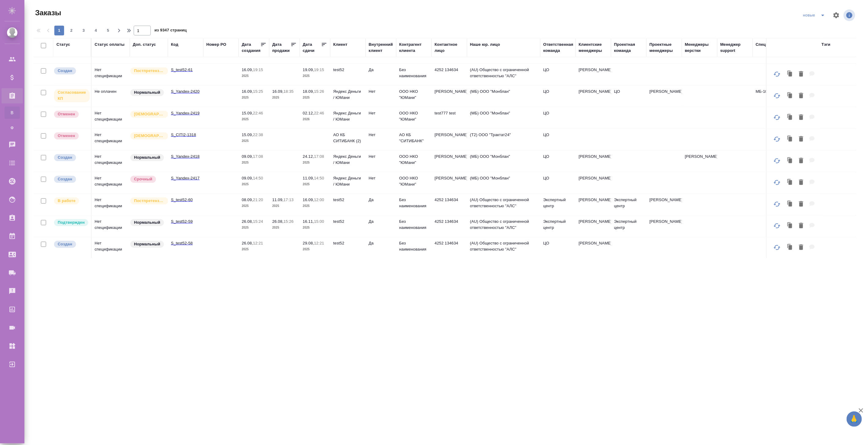 The width and height of the screenshot is (868, 445). What do you see at coordinates (558, 48) in the screenshot?
I see `div: Ответственная команда` at bounding box center [558, 48].